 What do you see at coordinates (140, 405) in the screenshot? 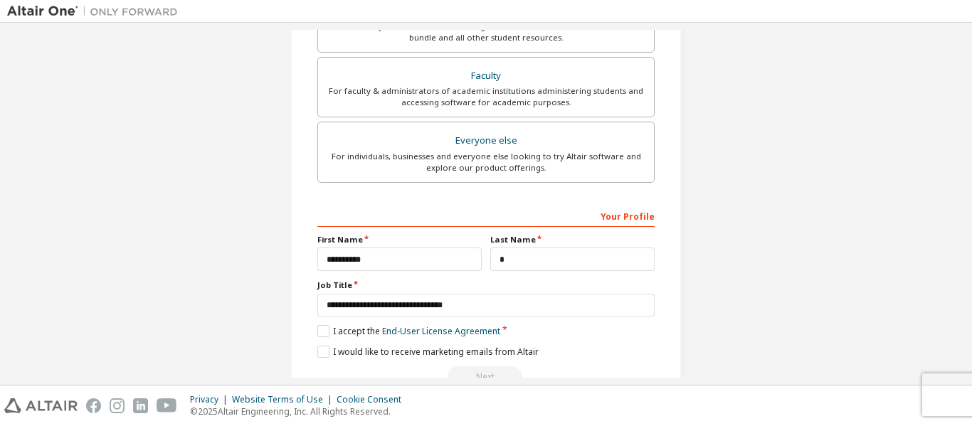
I see `img: linkedin.svg` at bounding box center [140, 405].